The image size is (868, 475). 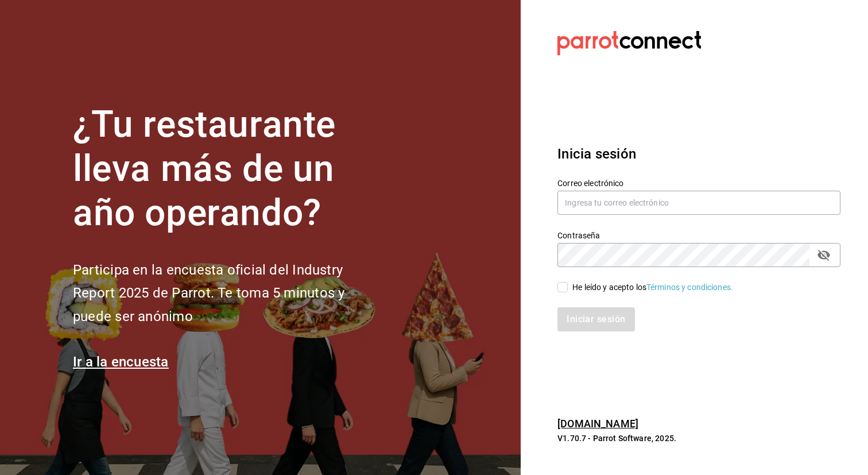 I want to click on label: Correo electrónico, so click(x=698, y=183).